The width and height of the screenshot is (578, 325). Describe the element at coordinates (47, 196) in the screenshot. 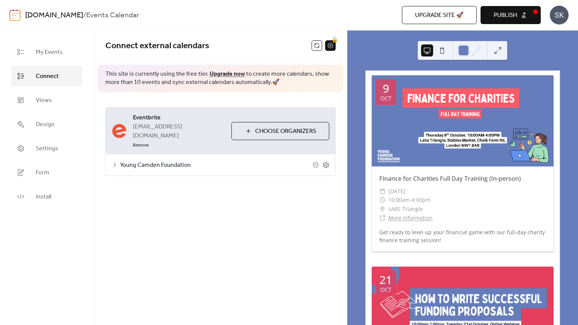

I see `a: Install` at that location.